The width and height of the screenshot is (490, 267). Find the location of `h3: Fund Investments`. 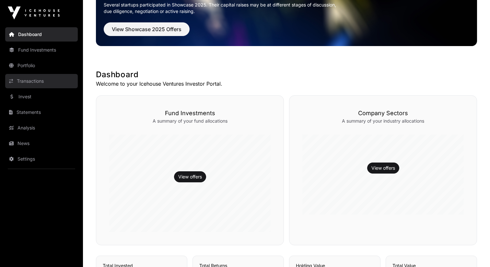

h3: Fund Investments is located at coordinates (190, 113).